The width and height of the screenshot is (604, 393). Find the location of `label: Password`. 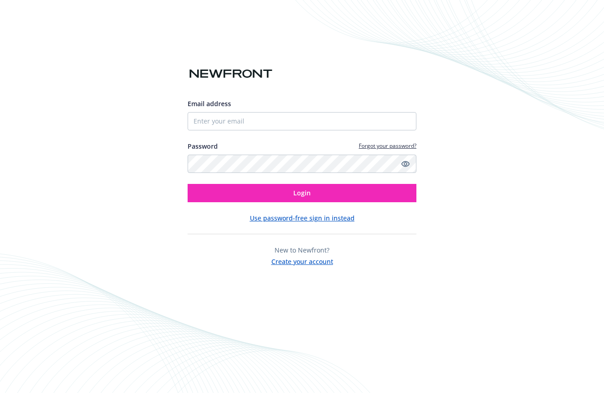

label: Password is located at coordinates (203, 146).